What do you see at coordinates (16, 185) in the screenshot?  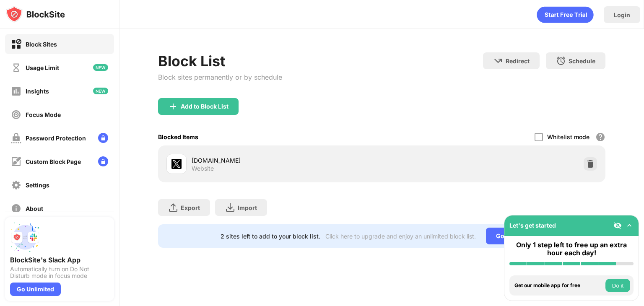 I see `img: settings-off.svg` at bounding box center [16, 185].